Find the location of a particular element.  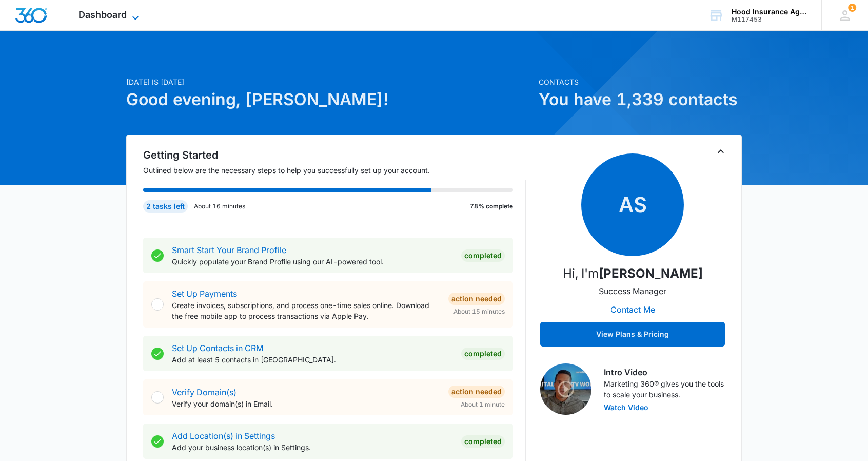

h2: Getting Started is located at coordinates (335, 155).